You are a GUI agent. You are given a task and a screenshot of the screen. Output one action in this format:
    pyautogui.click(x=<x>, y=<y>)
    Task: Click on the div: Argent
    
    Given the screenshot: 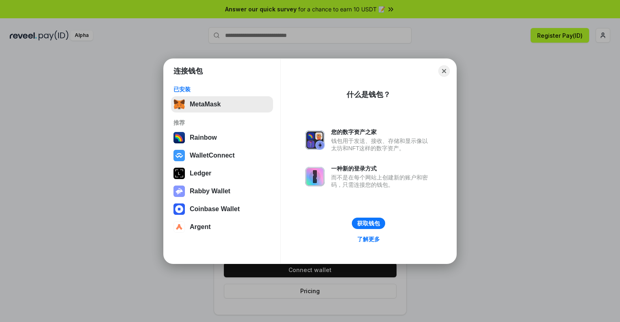 What is the action you would take?
    pyautogui.click(x=200, y=227)
    